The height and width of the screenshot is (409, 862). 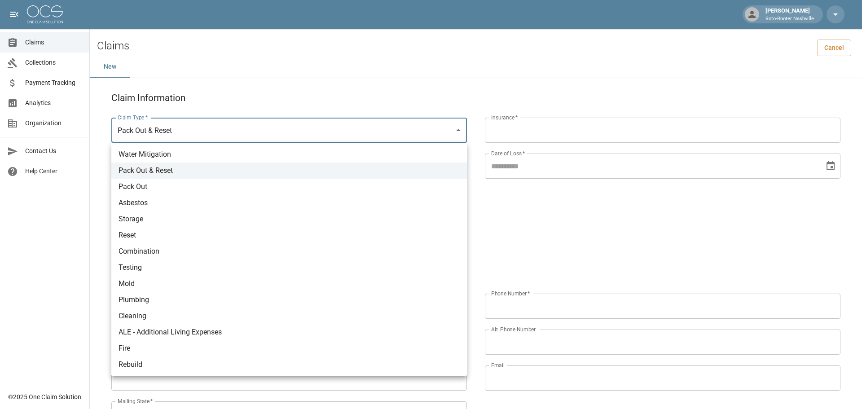 What do you see at coordinates (289, 364) in the screenshot?
I see `li: Rebuild` at bounding box center [289, 364].